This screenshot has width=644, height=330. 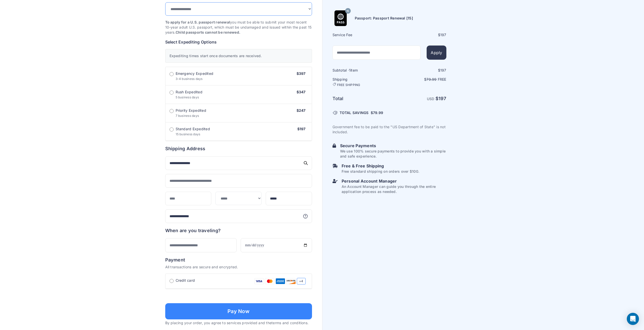 I want to click on h6: Free & Free Shipping, so click(x=380, y=166).